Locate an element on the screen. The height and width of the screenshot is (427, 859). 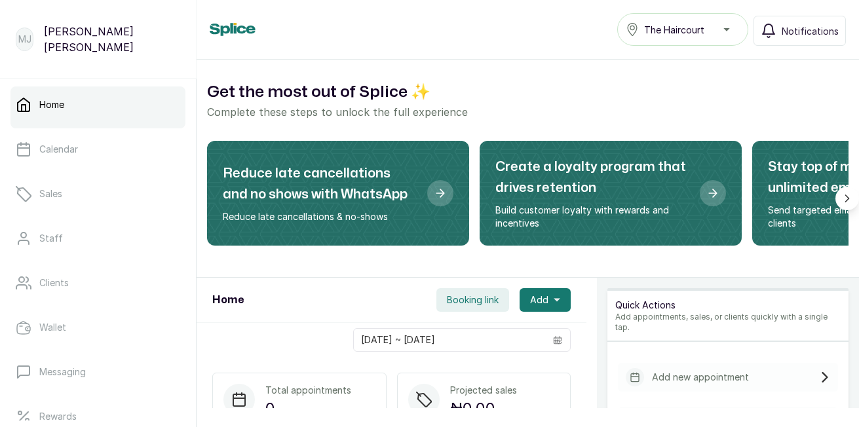
p: Add appointments, sales, or clients quickly with a single tap. is located at coordinates (728, 323).